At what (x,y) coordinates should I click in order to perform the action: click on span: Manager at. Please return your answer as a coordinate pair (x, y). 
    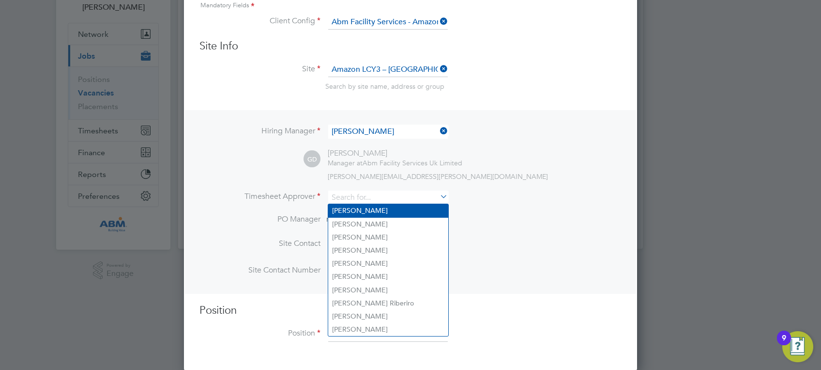
    Looking at the image, I should click on (345, 163).